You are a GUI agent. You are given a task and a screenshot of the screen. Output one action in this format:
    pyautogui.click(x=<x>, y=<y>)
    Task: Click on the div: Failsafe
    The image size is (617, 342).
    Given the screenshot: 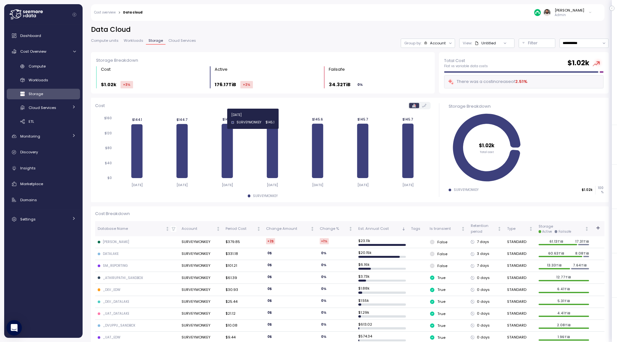 What is the action you would take?
    pyautogui.click(x=337, y=69)
    